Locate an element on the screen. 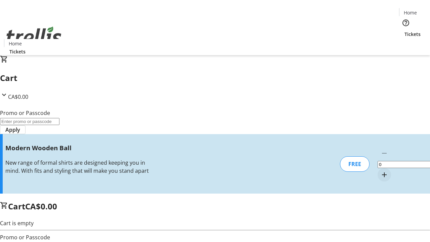 The image size is (430, 242). div: New range of formal shirts are designed keeping you in mind. With fits and styling that will make... is located at coordinates (79, 167).